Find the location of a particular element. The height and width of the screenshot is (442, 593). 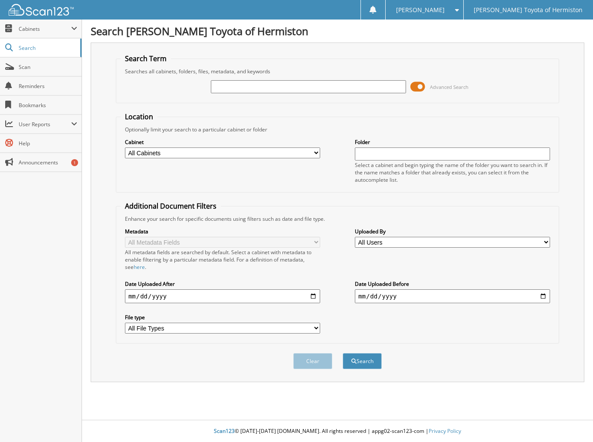

span: Help is located at coordinates (48, 143).